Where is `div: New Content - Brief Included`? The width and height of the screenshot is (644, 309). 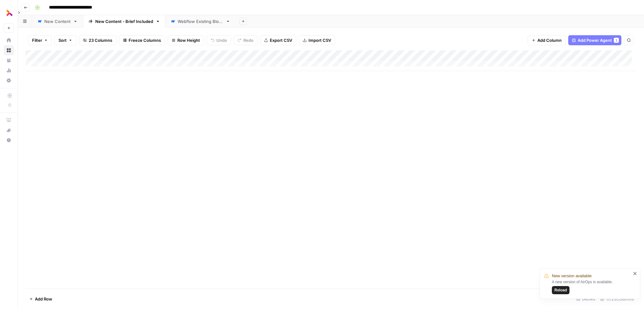 div: New Content - Brief Included is located at coordinates (124, 21).